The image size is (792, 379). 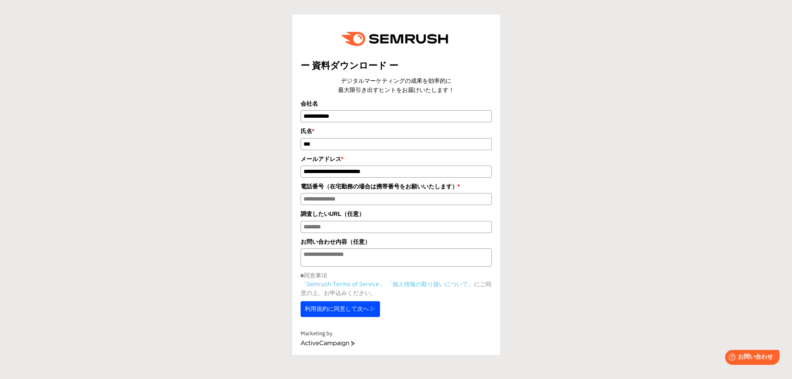 What do you see at coordinates (396, 241) in the screenshot?
I see `label: お問い合わせ内容（任意）` at bounding box center [396, 241].